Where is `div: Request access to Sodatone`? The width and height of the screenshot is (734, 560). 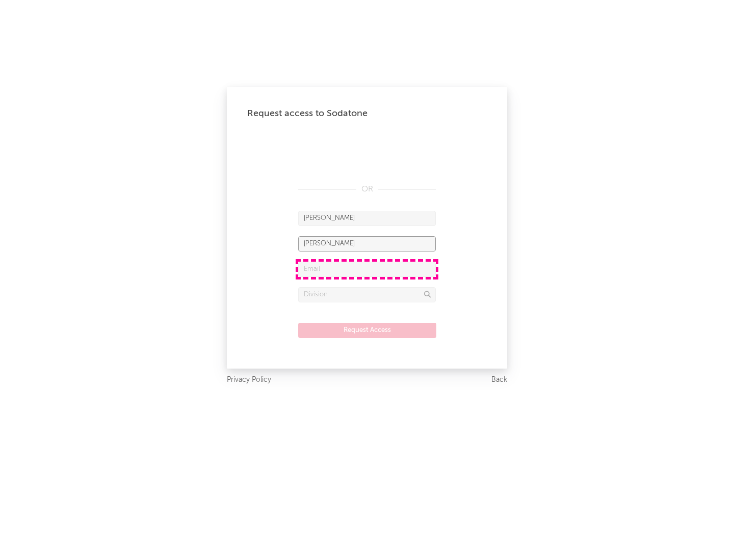 div: Request access to Sodatone is located at coordinates (367, 114).